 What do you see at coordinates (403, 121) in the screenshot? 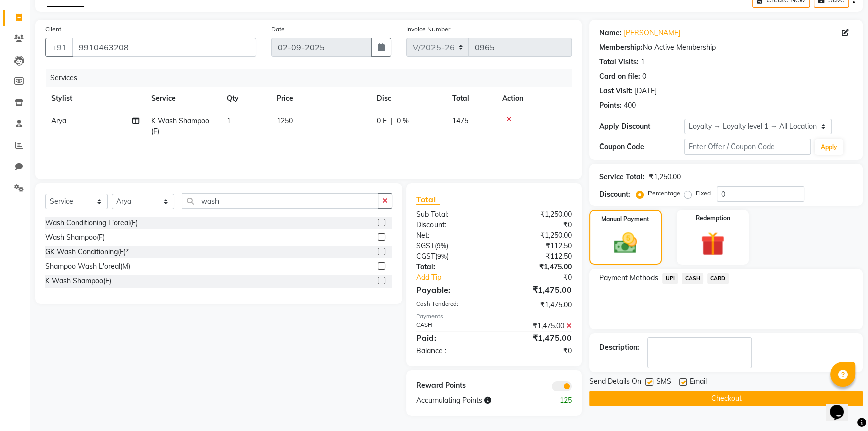
I see `span: 0 %` at bounding box center [403, 121].